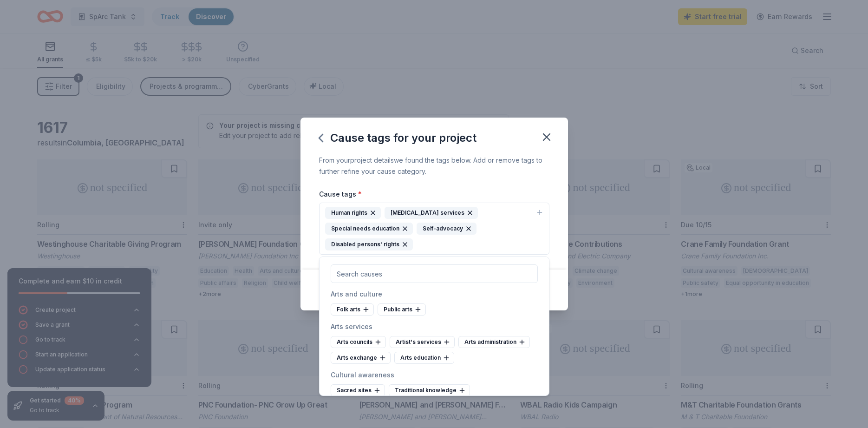 The height and width of the screenshot is (428, 868). Describe the element at coordinates (434, 274) in the screenshot. I see `input: Search causes` at that location.